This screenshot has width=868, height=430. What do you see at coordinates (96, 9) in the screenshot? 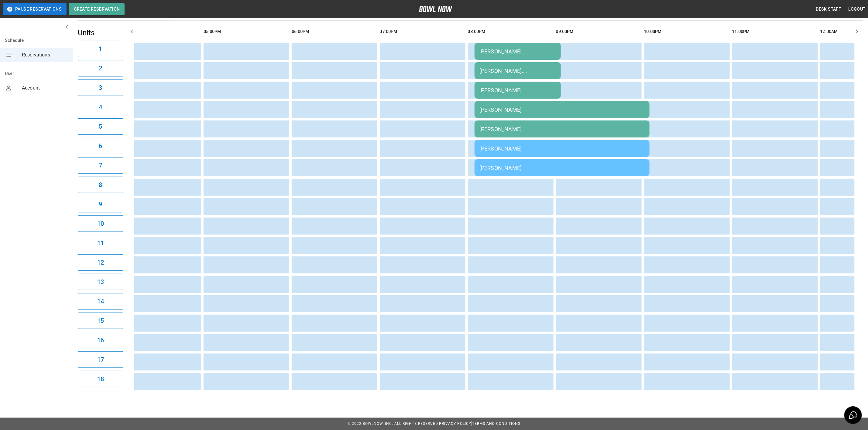
I see `button: Create Reservation` at bounding box center [96, 9].